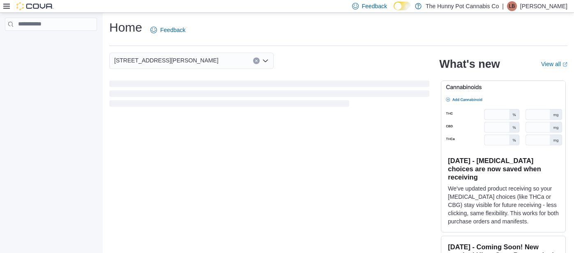  Describe the element at coordinates (168, 30) in the screenshot. I see `a: Feedback` at that location.